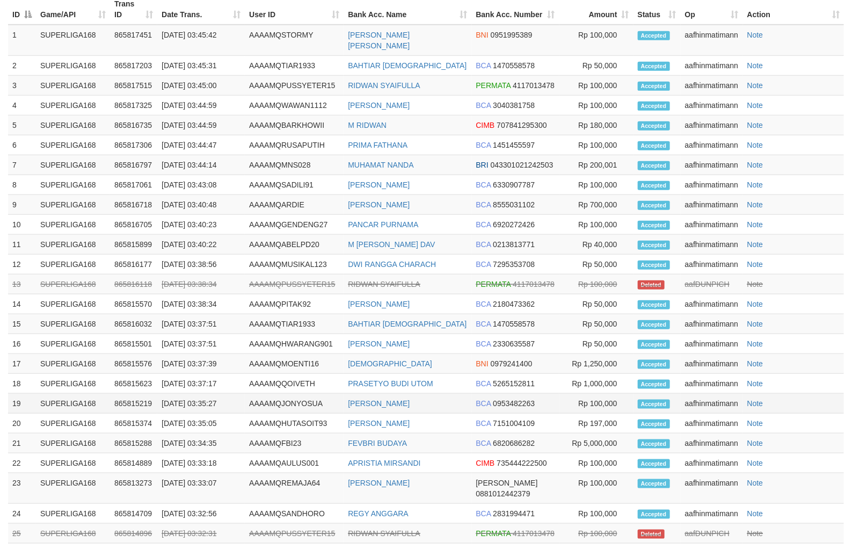 The width and height of the screenshot is (852, 549). Describe the element at coordinates (294, 205) in the screenshot. I see `td: AAAAMQARDIE` at that location.